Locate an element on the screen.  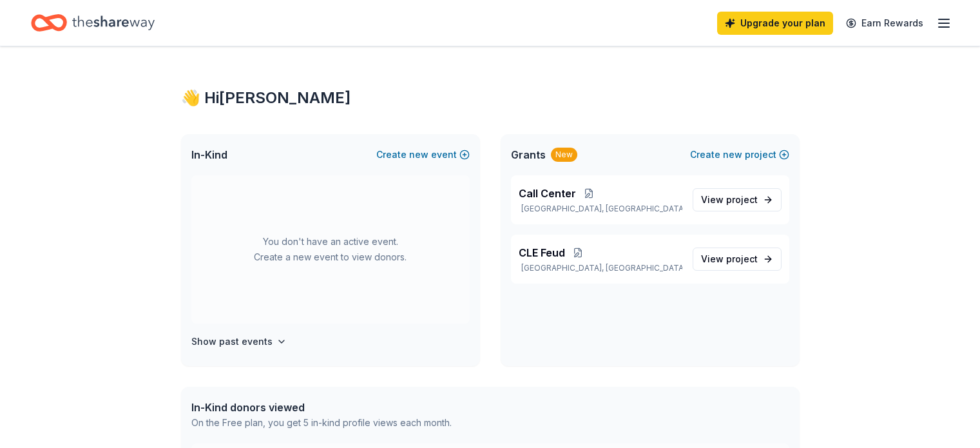
a: Upgrade your plan is located at coordinates (775, 23).